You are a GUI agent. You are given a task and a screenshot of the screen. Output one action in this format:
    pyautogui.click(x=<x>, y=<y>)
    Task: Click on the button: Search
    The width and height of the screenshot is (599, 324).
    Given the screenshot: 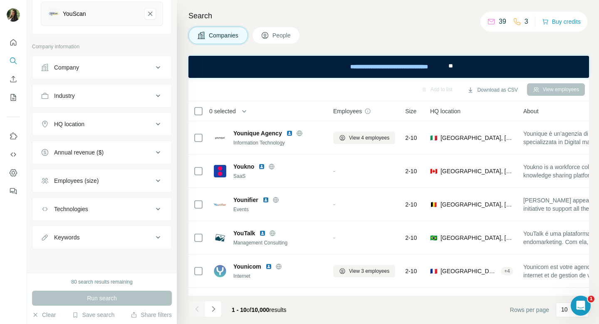 What is the action you would take?
    pyautogui.click(x=13, y=61)
    